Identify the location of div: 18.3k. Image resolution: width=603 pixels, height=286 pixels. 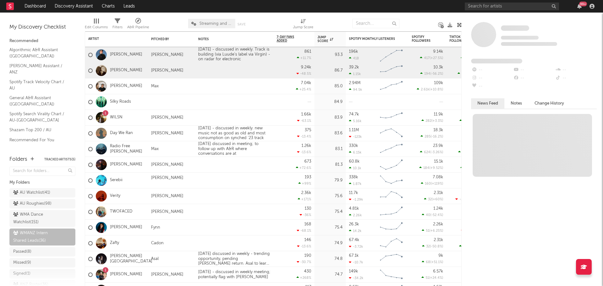
(438, 130).